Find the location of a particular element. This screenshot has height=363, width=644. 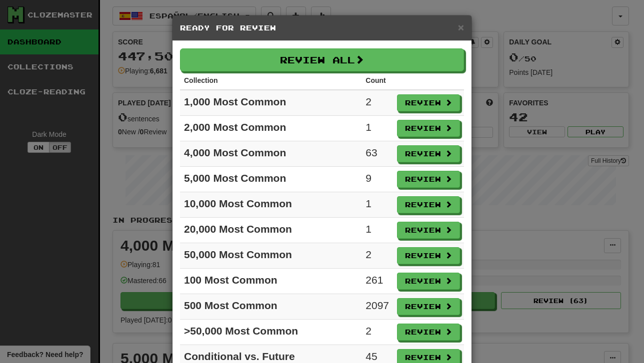

td: 1,000 Most Common is located at coordinates (270, 103).